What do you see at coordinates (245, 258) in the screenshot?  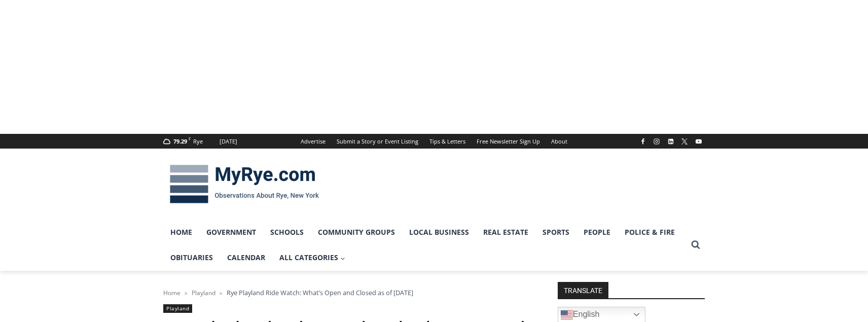 I see `a: Calendar` at bounding box center [245, 258].